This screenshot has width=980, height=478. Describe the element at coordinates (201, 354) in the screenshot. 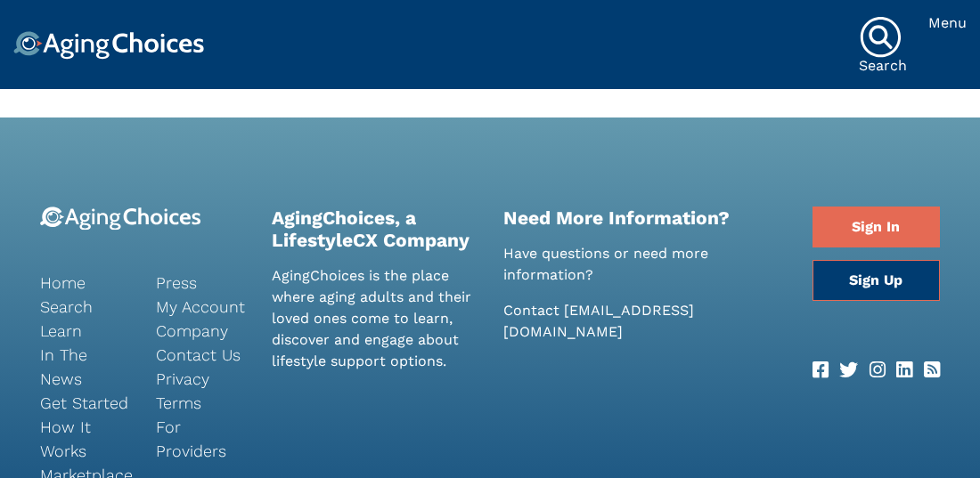

I see `a: Contact Us` at that location.